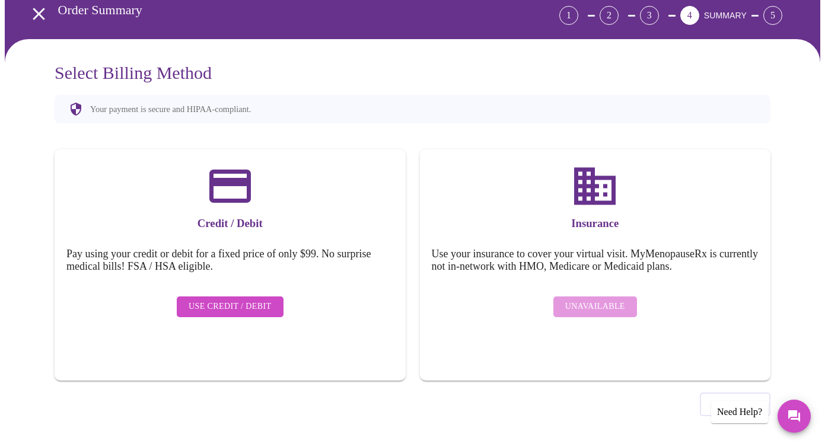  What do you see at coordinates (649, 15) in the screenshot?
I see `div: 3` at bounding box center [649, 15].